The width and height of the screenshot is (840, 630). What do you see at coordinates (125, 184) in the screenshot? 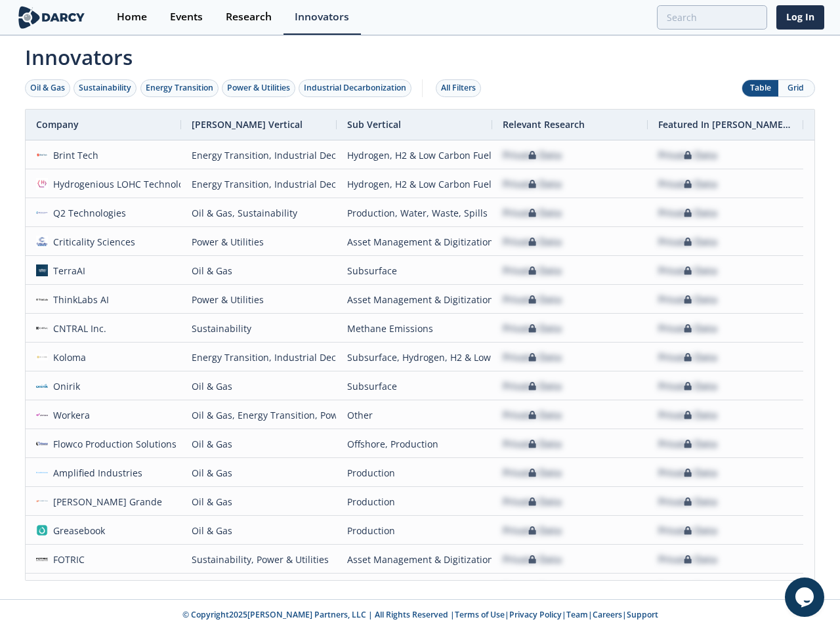
I see `div: Hydrogenious LOHC Technologies` at bounding box center [125, 184].